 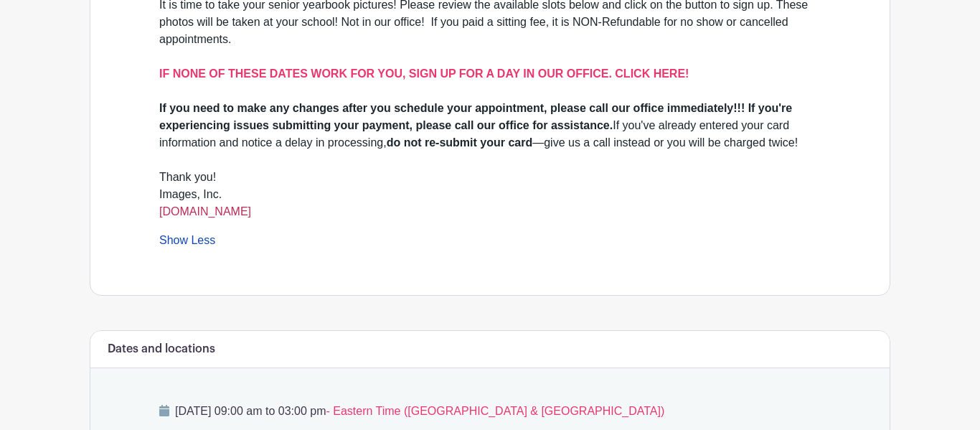 I want to click on strong: do not re-submit your card, so click(x=460, y=142).